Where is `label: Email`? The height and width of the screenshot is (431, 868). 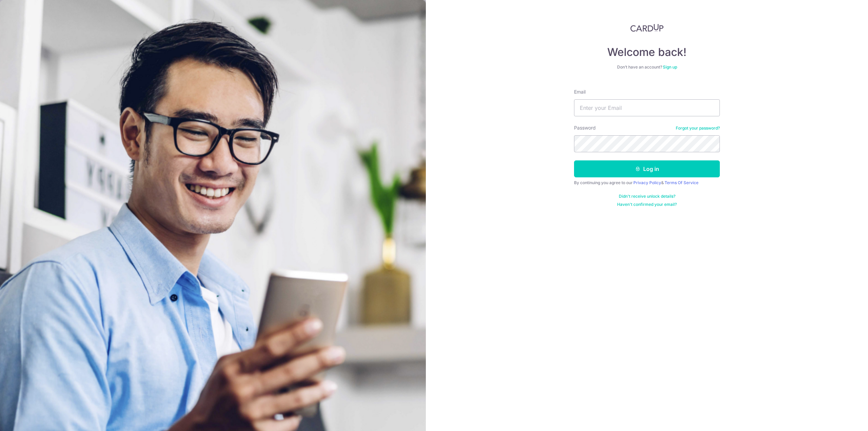
label: Email is located at coordinates (580, 92).